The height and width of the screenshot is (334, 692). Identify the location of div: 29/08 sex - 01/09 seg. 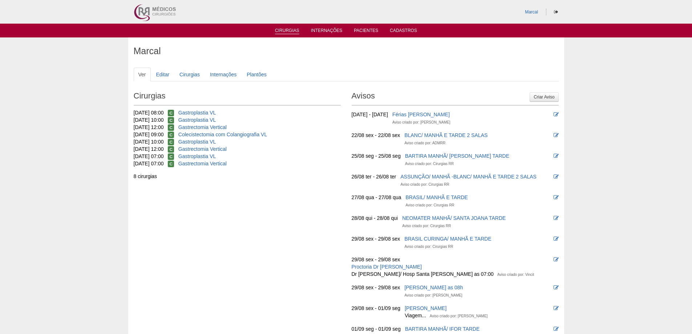
(376, 308).